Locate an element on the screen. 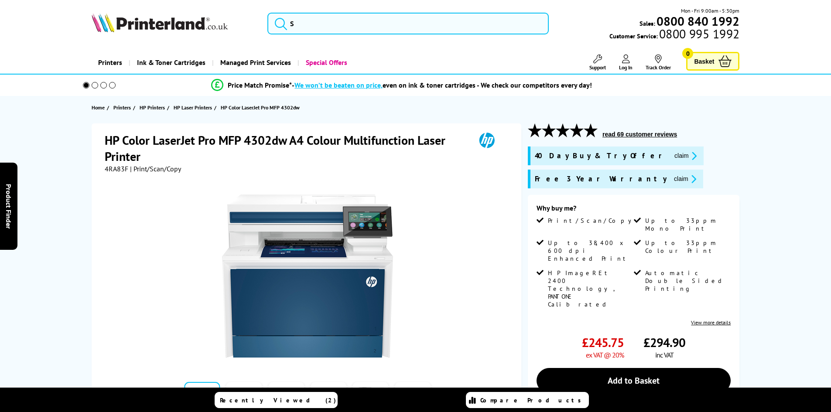 Image resolution: width=831 pixels, height=412 pixels. span: Product Finder is located at coordinates (9, 206).